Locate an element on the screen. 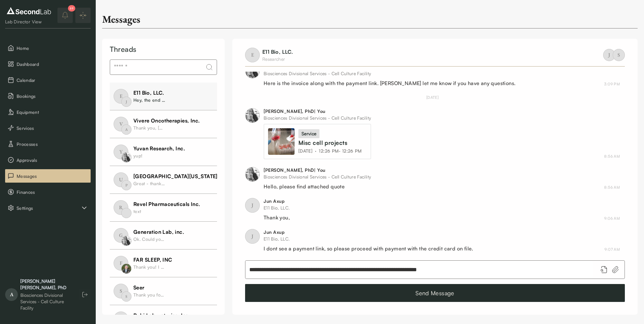  a: Approvals is located at coordinates (48, 160).